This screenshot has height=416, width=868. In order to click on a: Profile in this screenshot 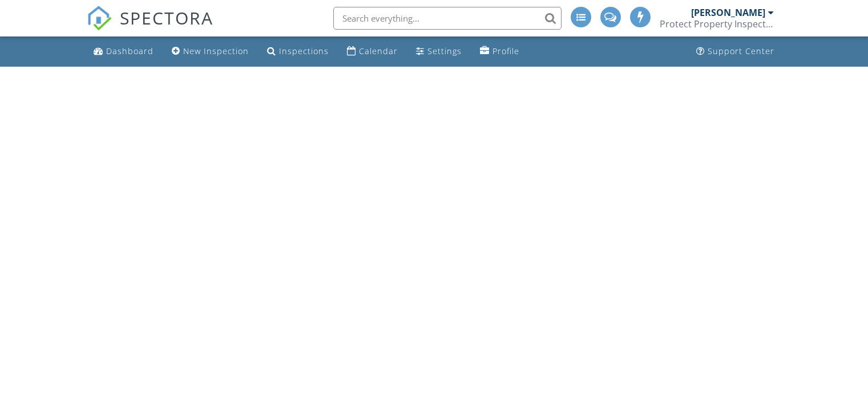, I will do `click(499, 52)`.